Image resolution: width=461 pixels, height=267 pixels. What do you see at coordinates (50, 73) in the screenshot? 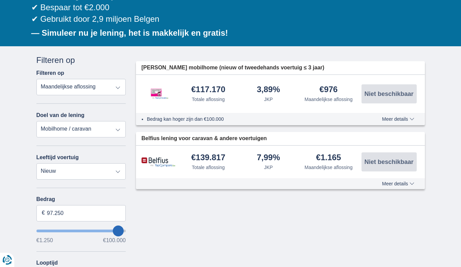
I see `label: Filteren op` at bounding box center [50, 73].